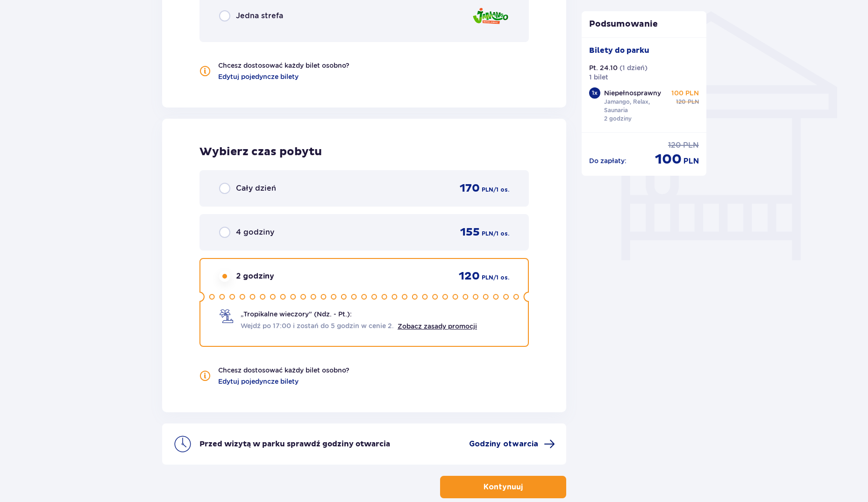 The height and width of the screenshot is (502, 868). What do you see at coordinates (503, 487) in the screenshot?
I see `button: Kontynuuj` at bounding box center [503, 487].